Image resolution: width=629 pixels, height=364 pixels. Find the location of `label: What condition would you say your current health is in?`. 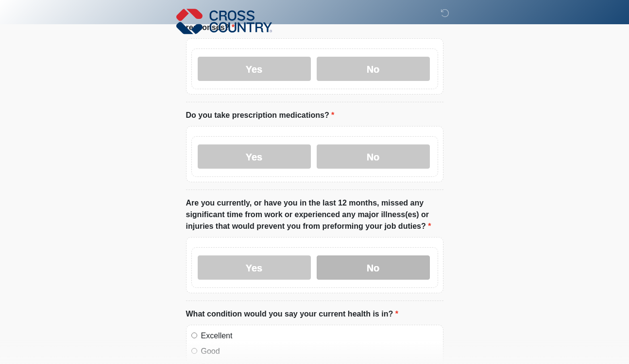

label: What condition would you say your current health is in? is located at coordinates (292, 314).